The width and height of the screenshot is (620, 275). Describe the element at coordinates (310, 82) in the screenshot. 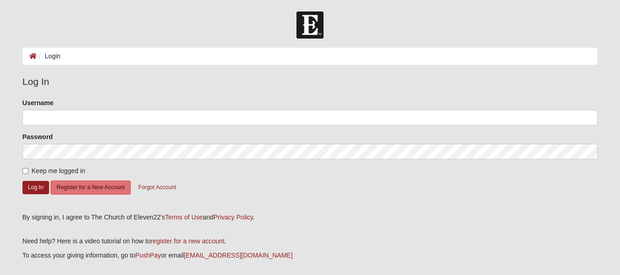

I see `legend: Log In` at that location.